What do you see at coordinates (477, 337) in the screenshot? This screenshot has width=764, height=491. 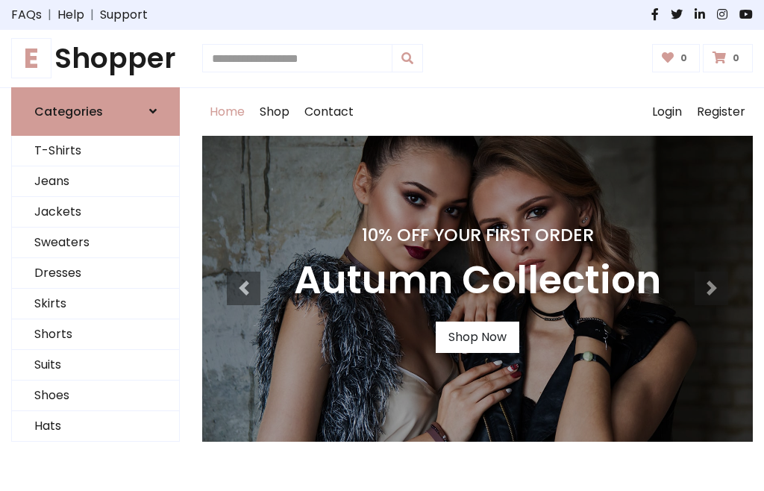 I see `a: Shop Now` at bounding box center [477, 337].